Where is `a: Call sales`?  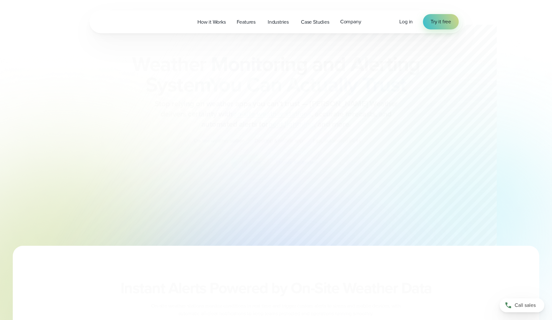
a: Call sales is located at coordinates (522, 305).